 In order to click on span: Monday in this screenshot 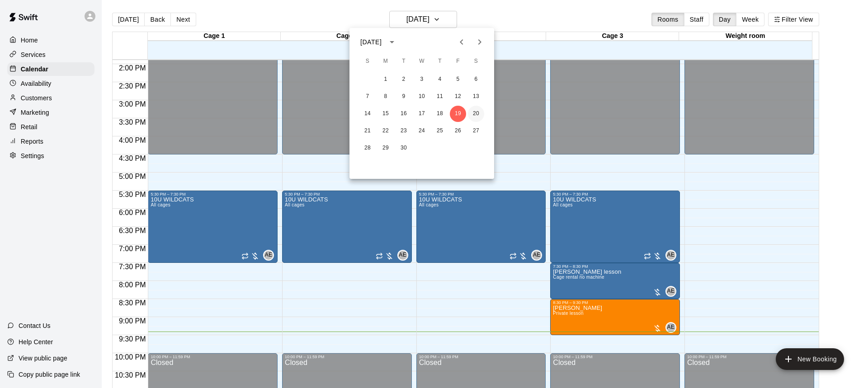, I will do `click(386, 62)`.